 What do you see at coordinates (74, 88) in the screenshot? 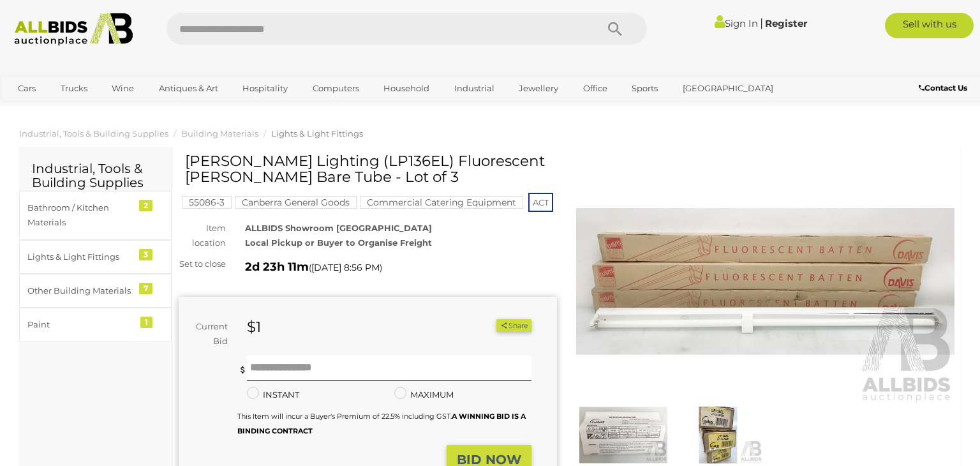
I see `a: Trucks` at bounding box center [74, 88].